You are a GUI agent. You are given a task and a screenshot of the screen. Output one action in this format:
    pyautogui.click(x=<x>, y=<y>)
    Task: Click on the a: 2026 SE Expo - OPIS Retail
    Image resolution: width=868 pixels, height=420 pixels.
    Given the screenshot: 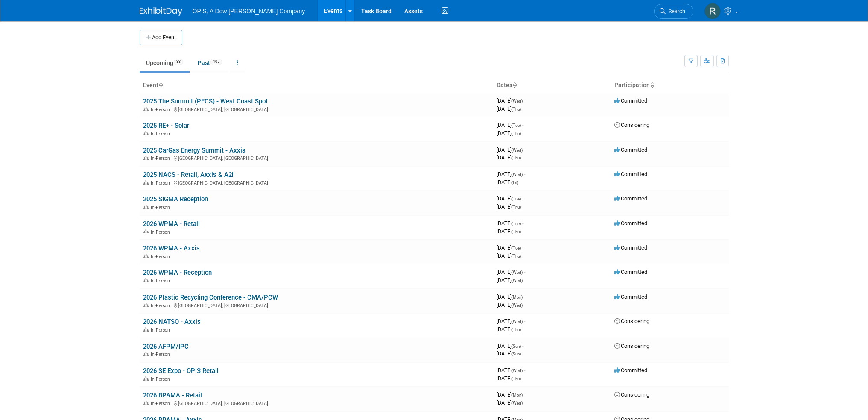 What is the action you would take?
    pyautogui.click(x=180, y=371)
    